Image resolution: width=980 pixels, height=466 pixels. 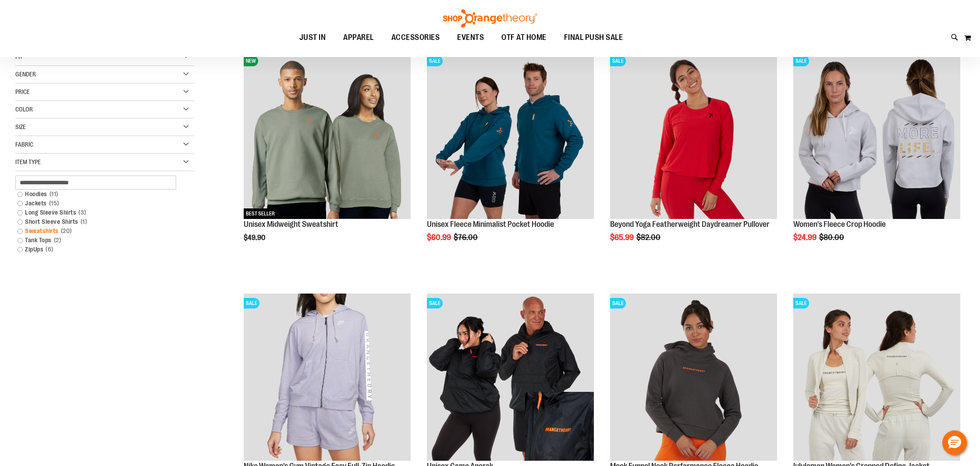 What do you see at coordinates (291, 224) in the screenshot?
I see `a: Unisex Midweight Sweatshirt` at bounding box center [291, 224].